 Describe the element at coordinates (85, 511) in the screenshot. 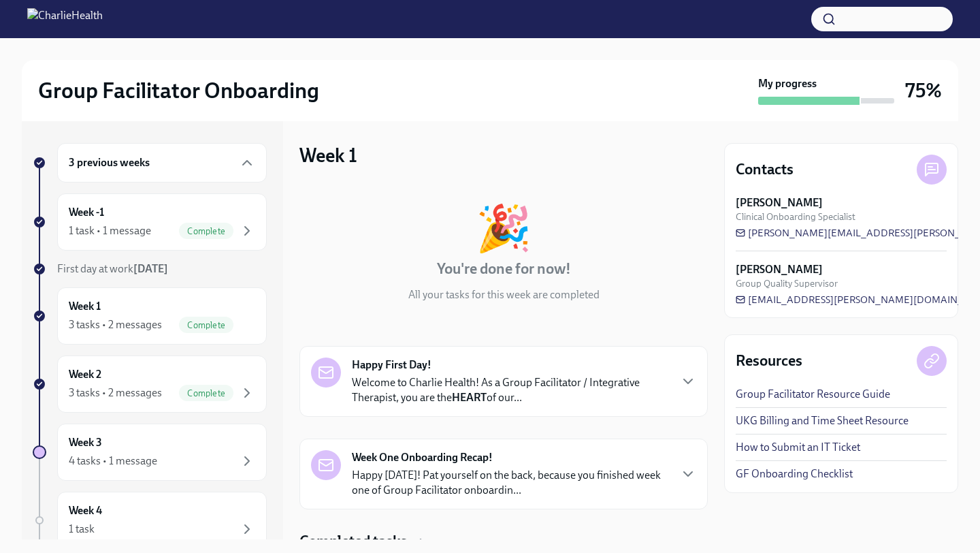

I see `h6: Week 4` at that location.